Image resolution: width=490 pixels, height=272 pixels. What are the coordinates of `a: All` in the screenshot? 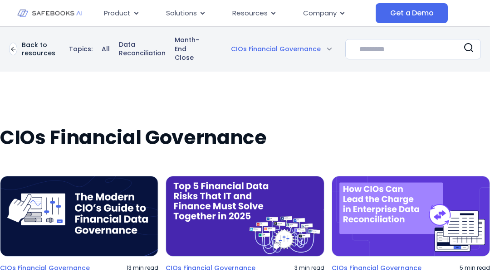 It's located at (106, 49).